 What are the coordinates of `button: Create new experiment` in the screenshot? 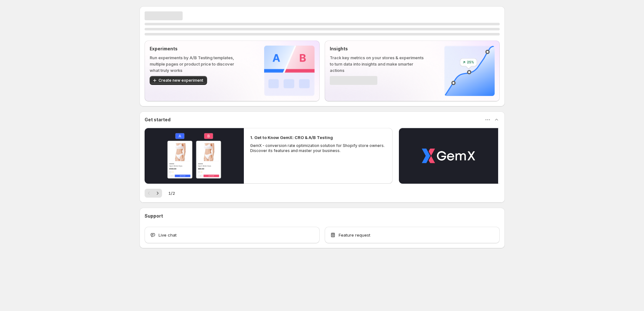 It's located at (178, 81).